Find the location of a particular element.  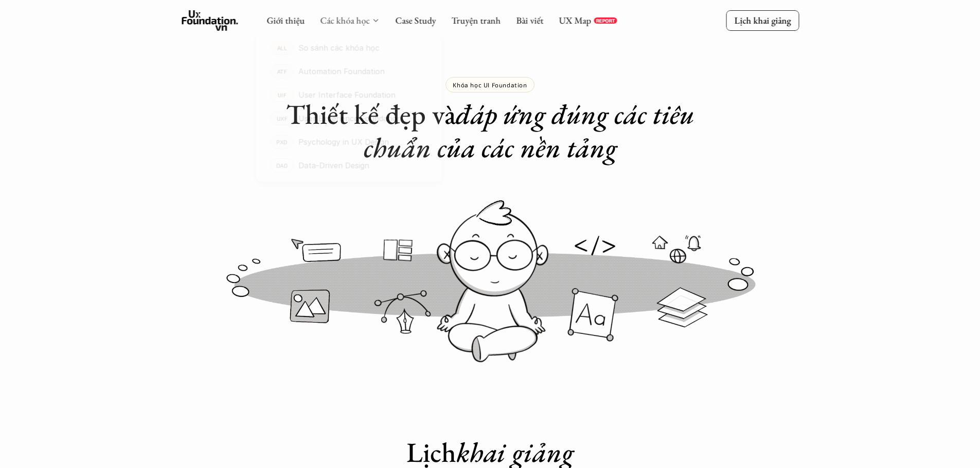

a: ALLSo sánh các khóa học is located at coordinates (349, 48).